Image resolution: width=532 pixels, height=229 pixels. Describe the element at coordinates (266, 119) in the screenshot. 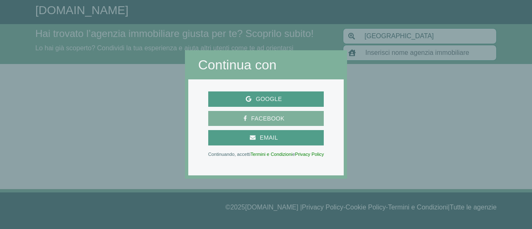

I see `button: Facebook` at that location.